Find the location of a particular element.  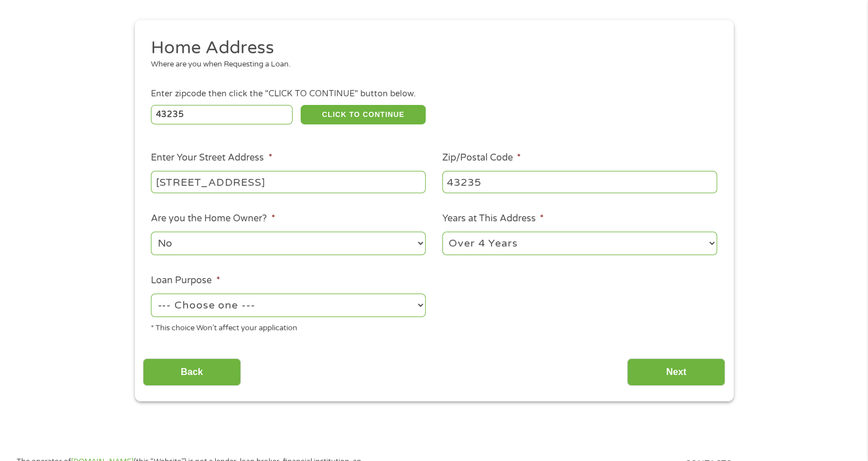

div: Enter zipcode then click the "CLICK TO CONTINUE" button below. is located at coordinates (433, 94).